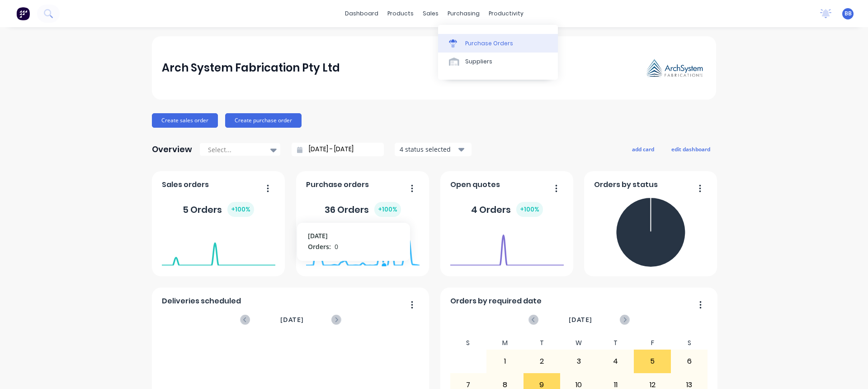 This screenshot has width=868, height=389. I want to click on img: Arch System Fabrication Pty Ltd, so click(675, 68).